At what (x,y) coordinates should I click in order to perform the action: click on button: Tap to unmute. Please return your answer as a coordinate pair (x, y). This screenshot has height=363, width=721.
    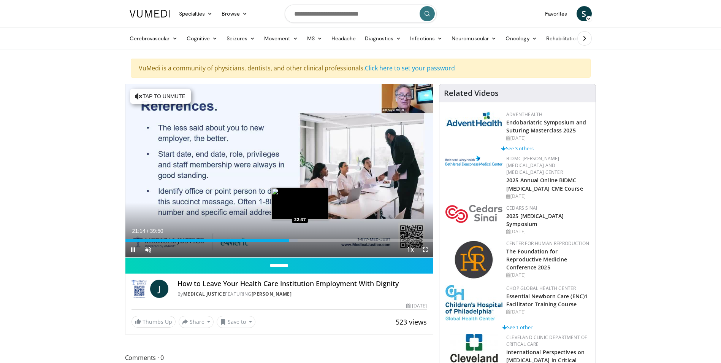
    Looking at the image, I should click on (160, 96).